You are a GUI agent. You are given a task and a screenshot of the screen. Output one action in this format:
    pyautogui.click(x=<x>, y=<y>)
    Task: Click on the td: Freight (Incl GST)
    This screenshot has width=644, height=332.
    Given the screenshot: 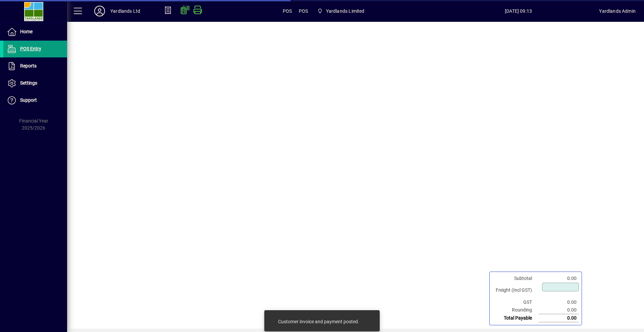 What is the action you would take?
    pyautogui.click(x=516, y=290)
    